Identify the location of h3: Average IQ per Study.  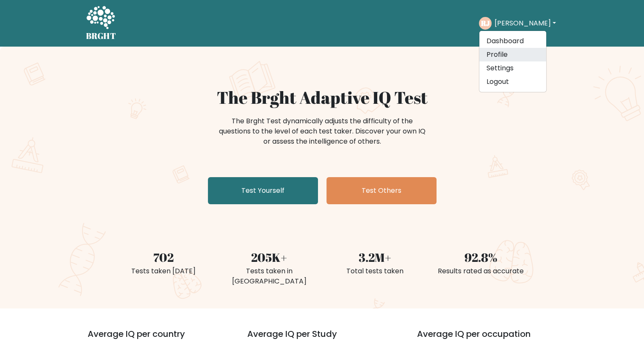
(322, 339).